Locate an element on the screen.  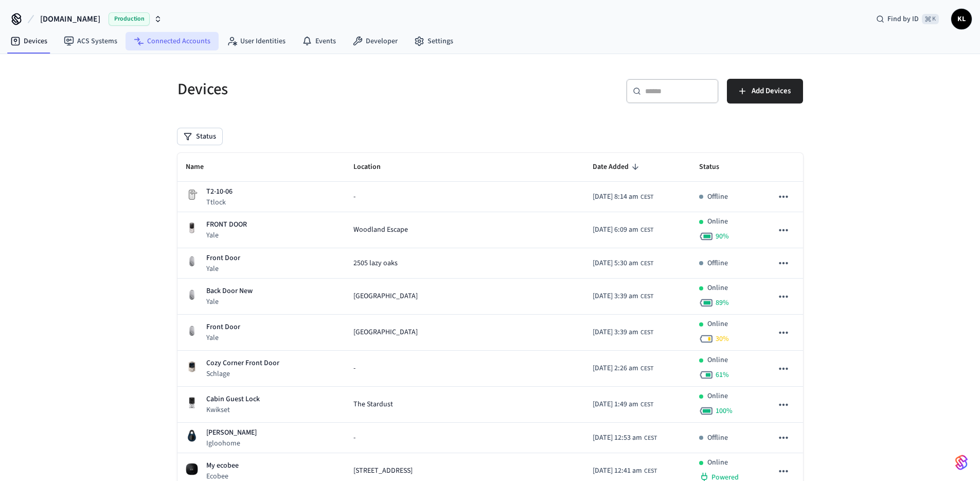
span: KL is located at coordinates (961, 19).